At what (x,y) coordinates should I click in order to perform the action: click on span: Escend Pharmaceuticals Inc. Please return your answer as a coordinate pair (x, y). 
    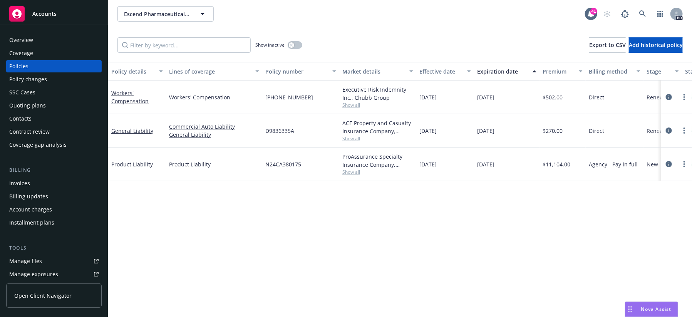
    Looking at the image, I should click on (157, 14).